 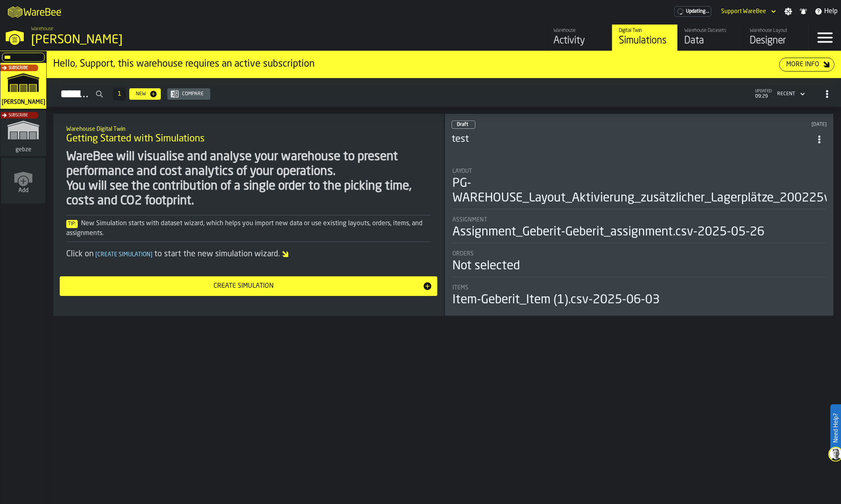 What do you see at coordinates (802, 65) in the screenshot?
I see `div: More Info` at bounding box center [802, 65].